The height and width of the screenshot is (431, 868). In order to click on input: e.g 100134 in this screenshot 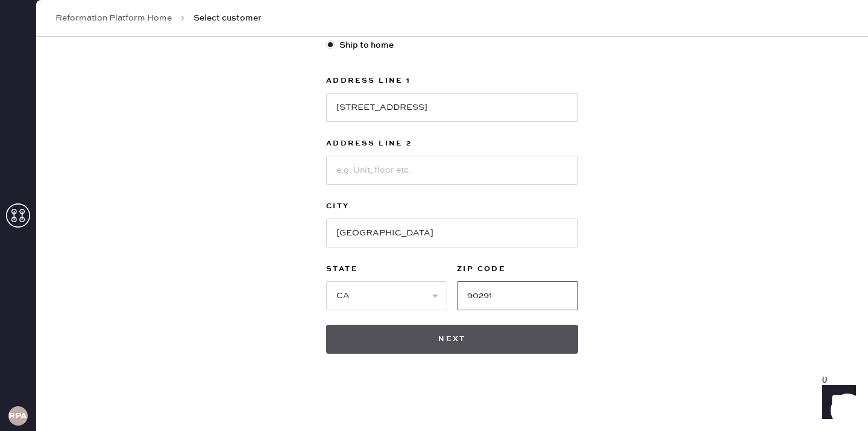, I will do `click(517, 295)`.